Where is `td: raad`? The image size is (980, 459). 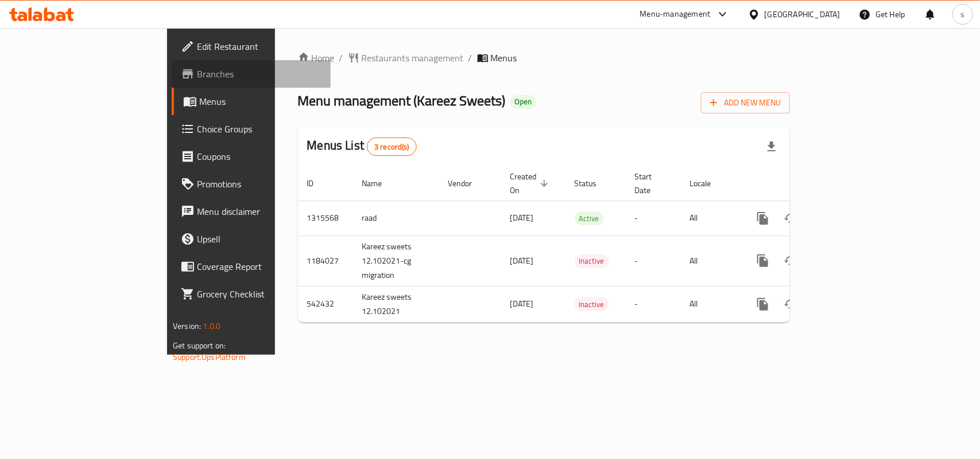 td: raad is located at coordinates (396, 218).